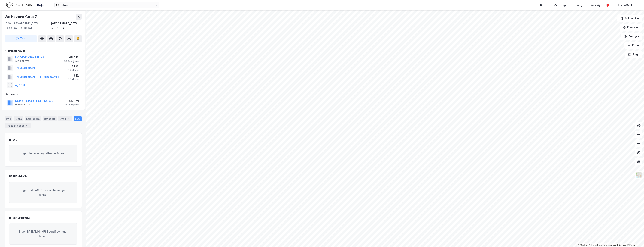 The height and width of the screenshot is (247, 644). What do you see at coordinates (617, 245) in the screenshot?
I see `a: Improve this map` at bounding box center [617, 245].